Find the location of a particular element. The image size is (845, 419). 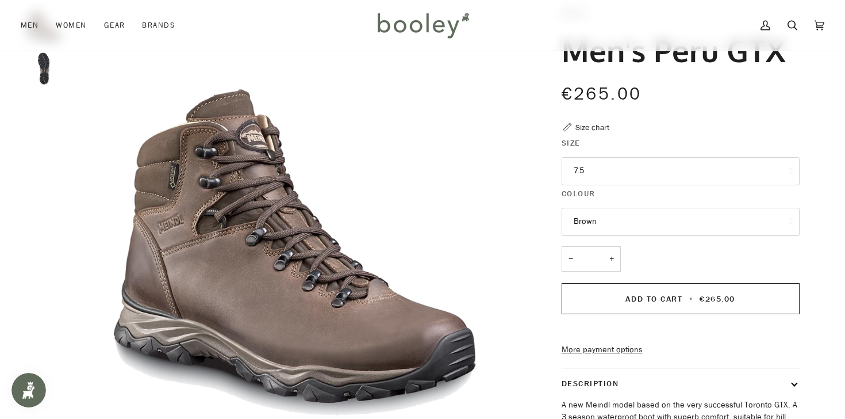

span: Men is located at coordinates (29, 25).